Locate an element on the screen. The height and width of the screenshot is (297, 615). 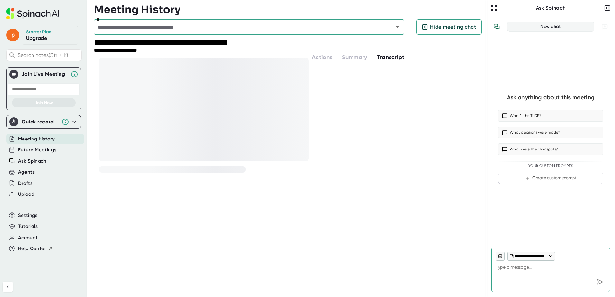
span: Summary is located at coordinates (354, 57).